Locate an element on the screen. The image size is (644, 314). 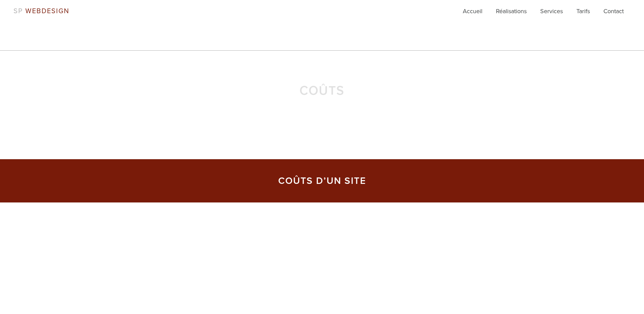
a: Réalisations is located at coordinates (511, 13).